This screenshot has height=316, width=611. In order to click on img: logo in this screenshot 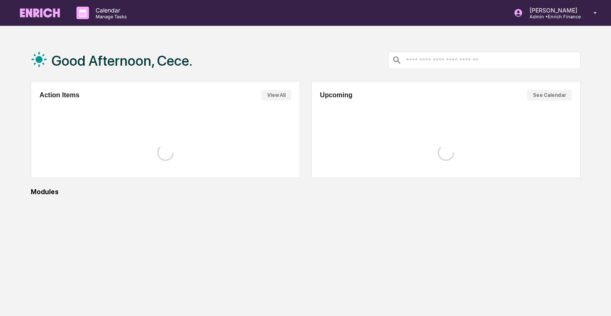, I will do `click(40, 13)`.